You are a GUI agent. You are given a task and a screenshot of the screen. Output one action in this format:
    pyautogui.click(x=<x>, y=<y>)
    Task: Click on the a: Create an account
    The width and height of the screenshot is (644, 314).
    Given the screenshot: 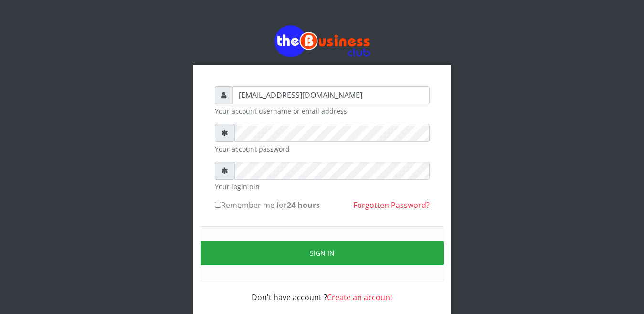 What is the action you would take?
    pyautogui.click(x=360, y=298)
    